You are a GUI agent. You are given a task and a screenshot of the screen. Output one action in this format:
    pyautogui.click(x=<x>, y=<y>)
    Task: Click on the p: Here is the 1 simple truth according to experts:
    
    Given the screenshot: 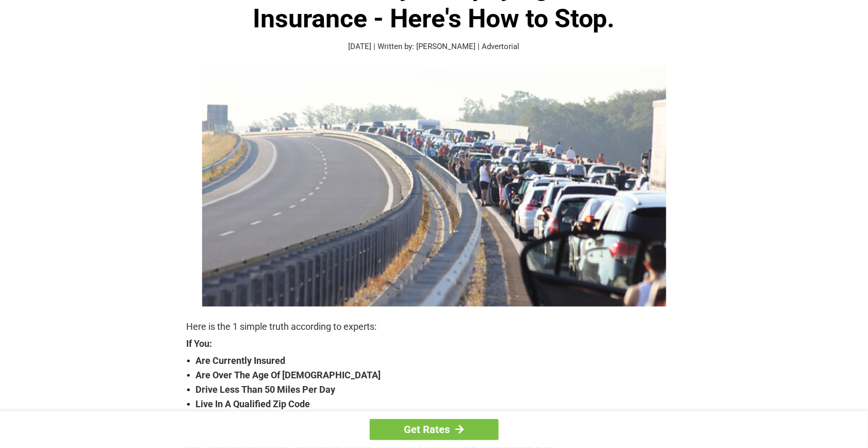 What is the action you would take?
    pyautogui.click(x=434, y=327)
    